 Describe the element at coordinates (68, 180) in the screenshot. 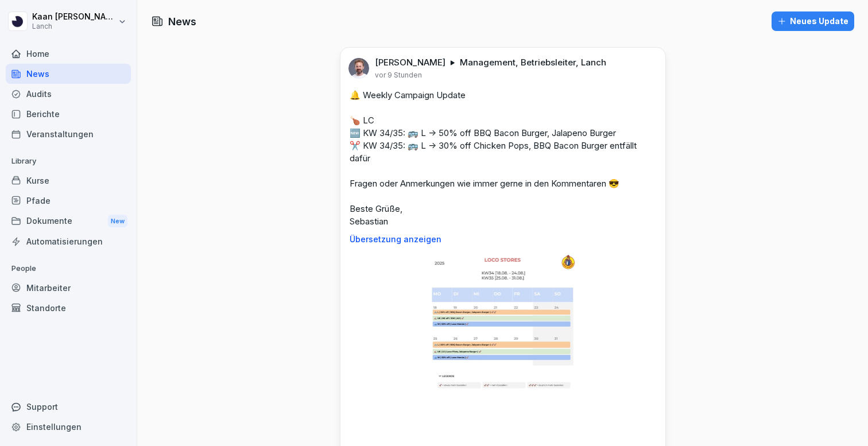

I see `div: Kurse` at that location.